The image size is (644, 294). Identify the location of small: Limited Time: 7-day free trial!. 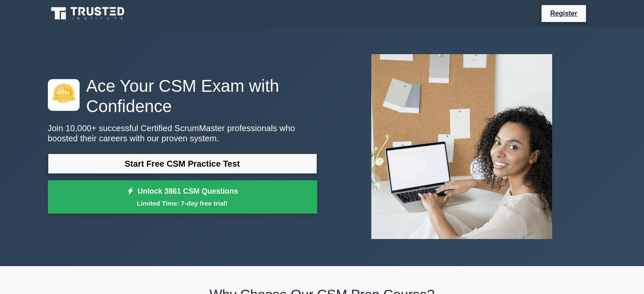
(183, 203).